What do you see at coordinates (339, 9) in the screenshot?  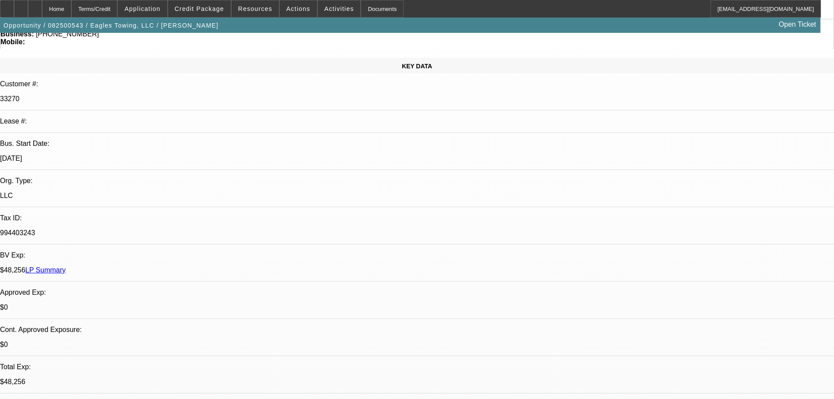 I see `span: Activities` at bounding box center [339, 9].